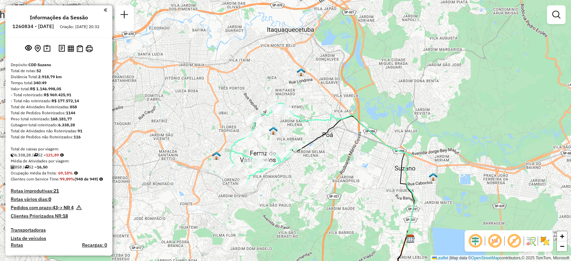 This screenshot has height=261, width=571. Describe the element at coordinates (59, 149) in the screenshot. I see `div: Total de caixas por viagem:` at that location.